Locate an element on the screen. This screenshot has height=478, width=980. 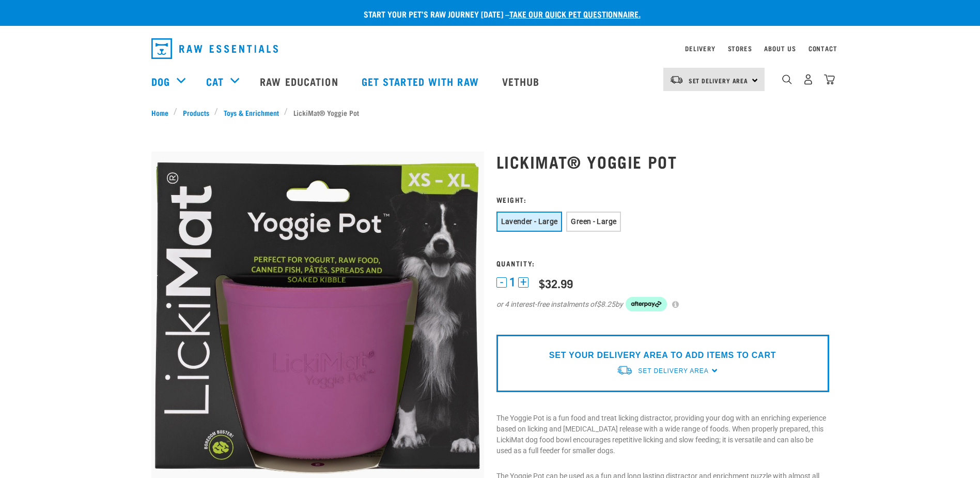
nav: breadcrumbs is located at coordinates (490, 112).